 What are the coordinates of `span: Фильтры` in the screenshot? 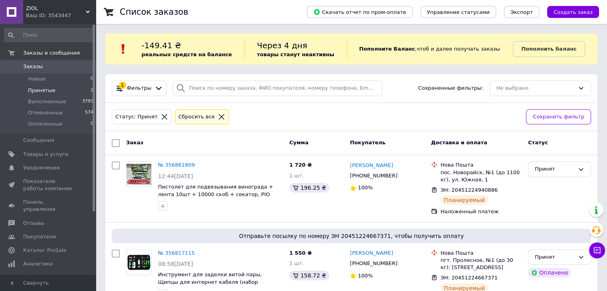 It's located at (139, 88).